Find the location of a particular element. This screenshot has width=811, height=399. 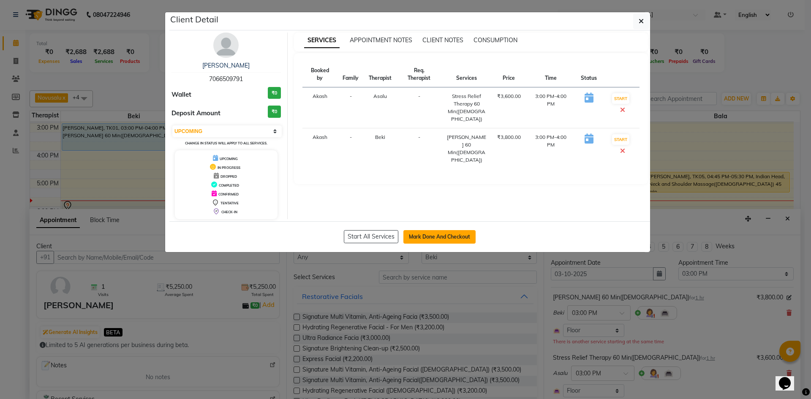

span: CLIENT NOTES is located at coordinates (442, 40).